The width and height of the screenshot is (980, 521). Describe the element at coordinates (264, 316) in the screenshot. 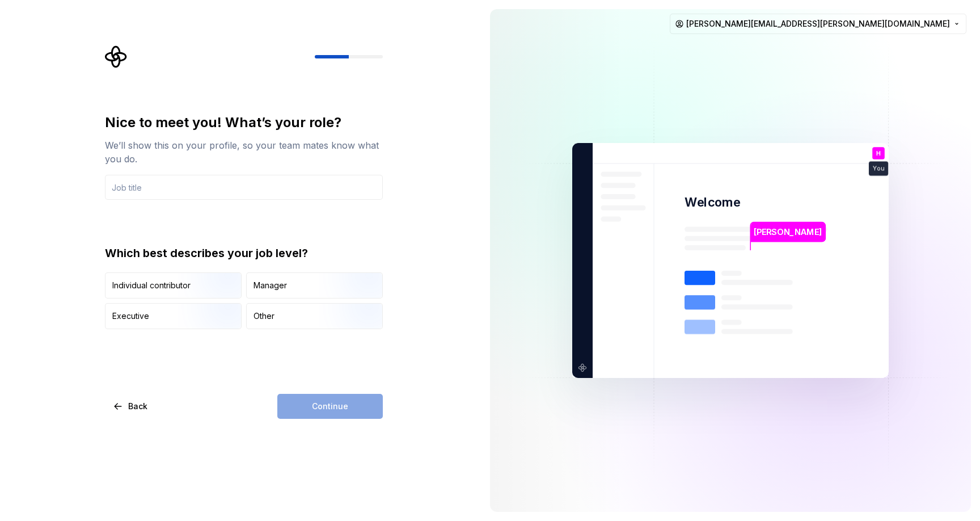

I see `div: Other` at that location.